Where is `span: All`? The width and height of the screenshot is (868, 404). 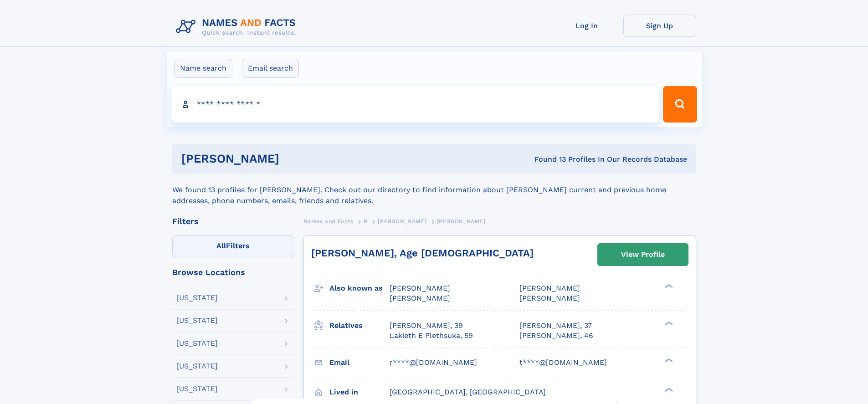 span: All is located at coordinates (221, 245).